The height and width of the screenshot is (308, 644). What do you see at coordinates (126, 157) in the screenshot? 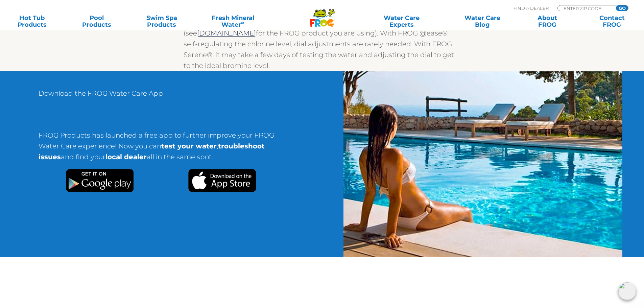
I see `strong: local dealer` at bounding box center [126, 157].